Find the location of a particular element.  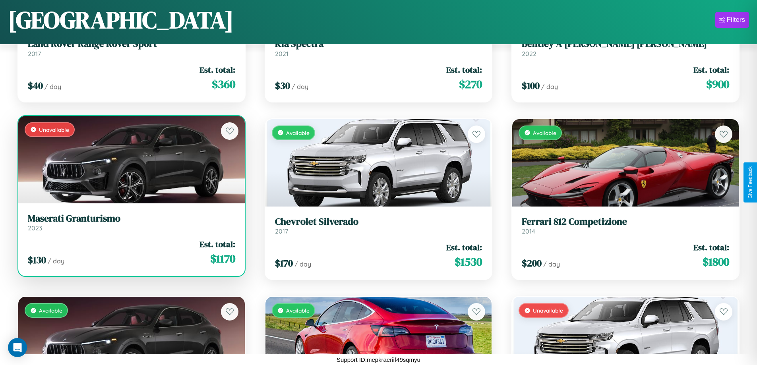

h3: Maserati Granturismo is located at coordinates (132, 219).